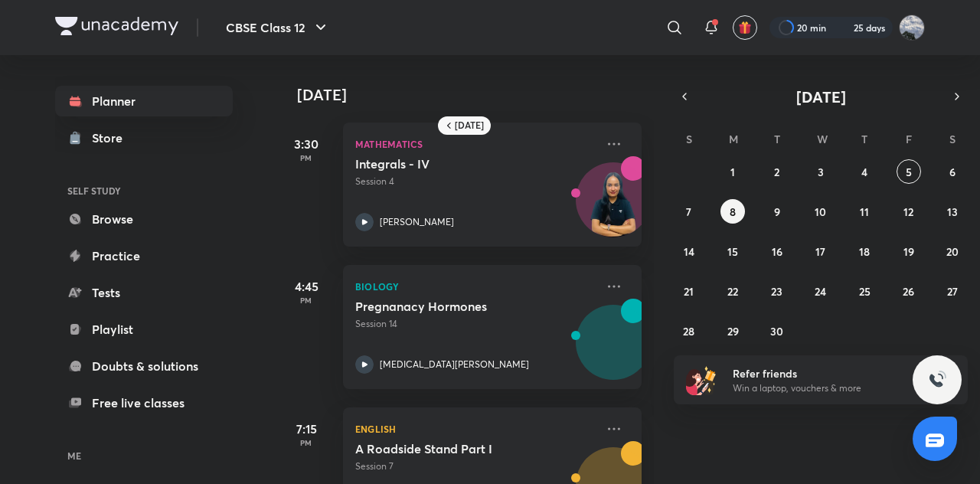 The height and width of the screenshot is (484, 980). I want to click on img: avatar, so click(745, 27).